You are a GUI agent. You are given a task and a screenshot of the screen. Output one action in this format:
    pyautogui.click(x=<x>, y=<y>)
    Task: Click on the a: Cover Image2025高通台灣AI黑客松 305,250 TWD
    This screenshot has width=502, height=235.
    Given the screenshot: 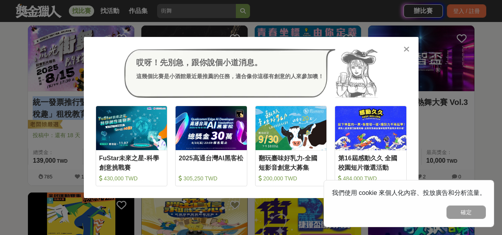 What is the action you would take?
    pyautogui.click(x=211, y=146)
    